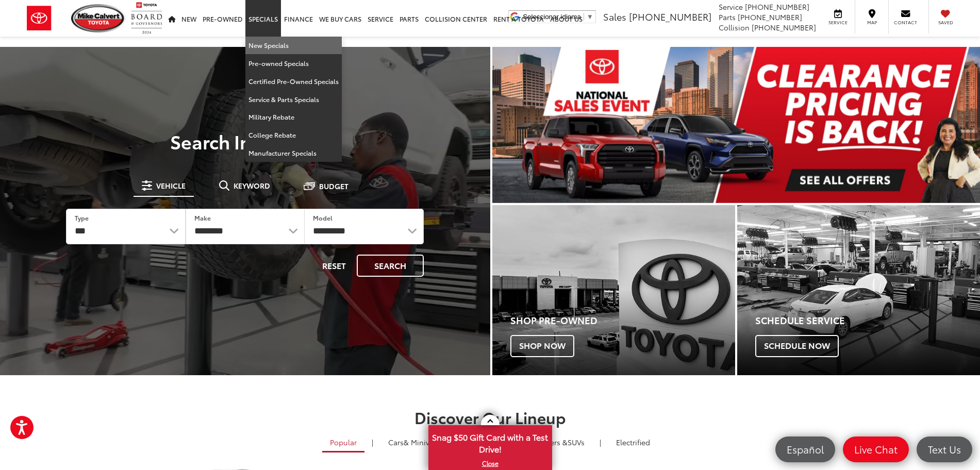 Image resolution: width=980 pixels, height=470 pixels. I want to click on a: Military Rebate, so click(294, 117).